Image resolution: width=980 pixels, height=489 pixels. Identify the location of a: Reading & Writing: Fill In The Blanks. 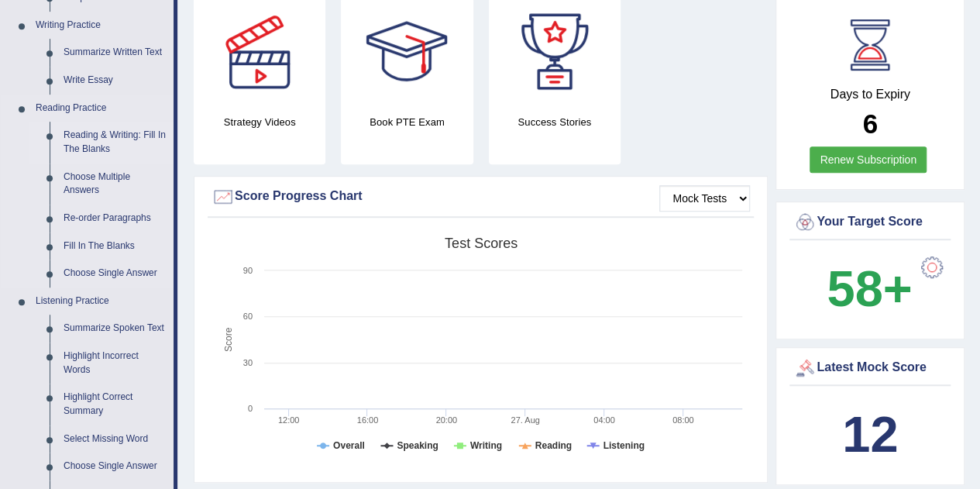
(115, 142).